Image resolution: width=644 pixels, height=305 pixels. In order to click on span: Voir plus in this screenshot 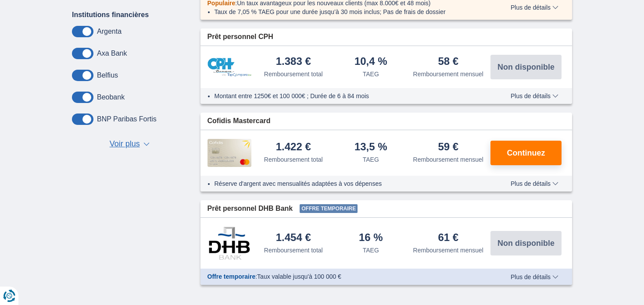, I will do `click(124, 144)`.